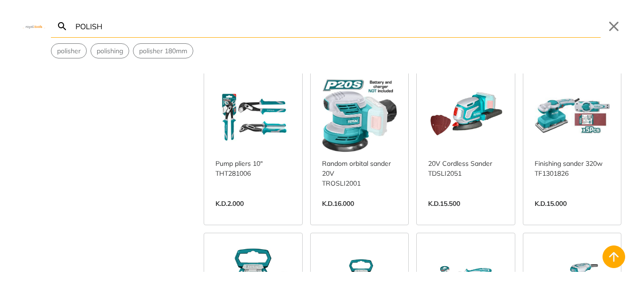  I want to click on button: Select suggestion: polisher 180mm, so click(163, 51).